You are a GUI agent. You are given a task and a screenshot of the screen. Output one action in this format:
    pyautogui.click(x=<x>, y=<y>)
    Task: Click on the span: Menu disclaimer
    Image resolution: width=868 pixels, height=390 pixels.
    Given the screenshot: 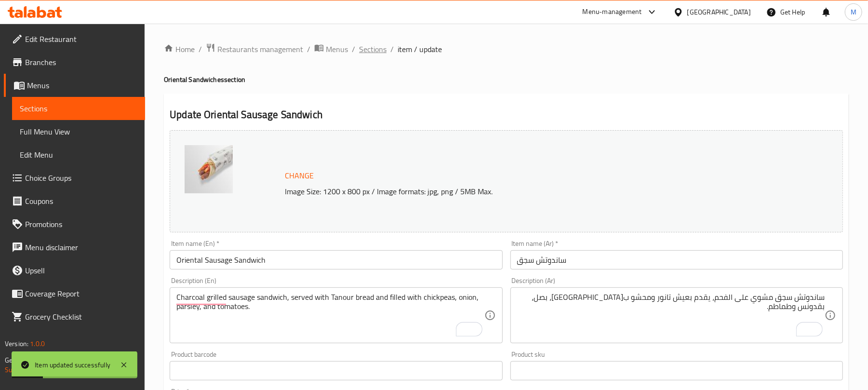 What is the action you would take?
    pyautogui.click(x=81, y=247)
    